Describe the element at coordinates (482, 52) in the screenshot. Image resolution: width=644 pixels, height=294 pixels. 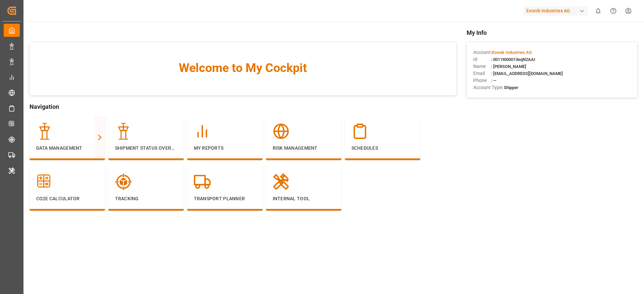
I see `span: Account` at that location.